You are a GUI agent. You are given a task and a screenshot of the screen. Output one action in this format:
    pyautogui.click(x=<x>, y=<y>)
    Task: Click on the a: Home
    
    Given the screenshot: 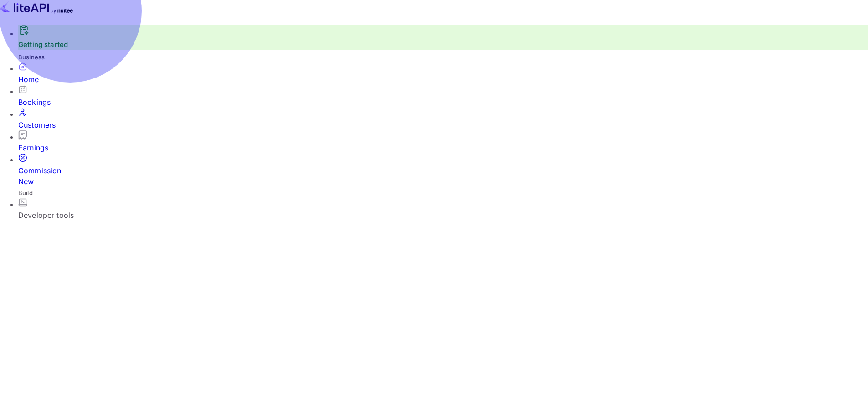 What is the action you would take?
    pyautogui.click(x=443, y=74)
    